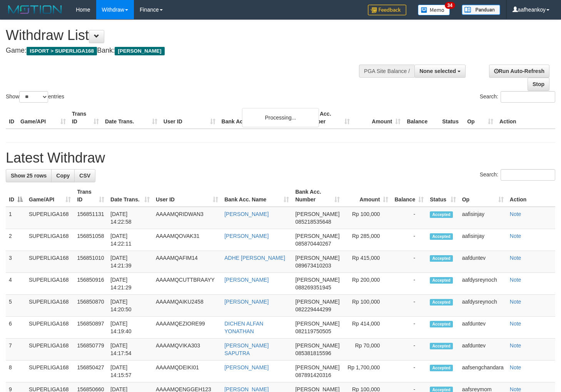  I want to click on td: 8, so click(16, 371).